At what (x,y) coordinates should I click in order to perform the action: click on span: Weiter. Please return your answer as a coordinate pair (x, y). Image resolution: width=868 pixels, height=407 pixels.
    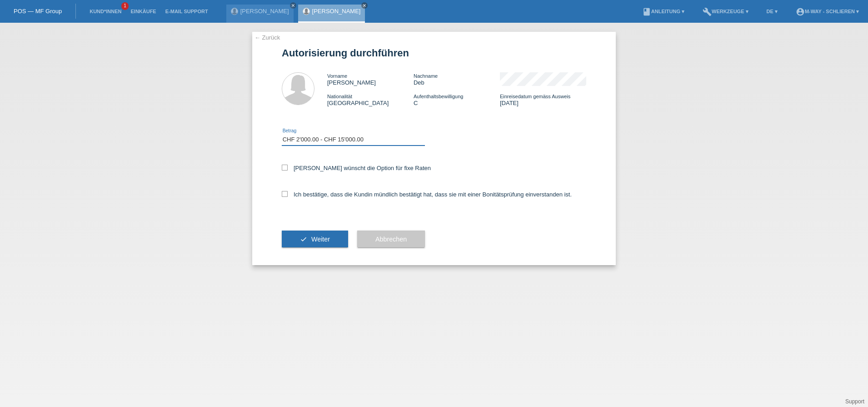
    Looking at the image, I should click on (320, 239).